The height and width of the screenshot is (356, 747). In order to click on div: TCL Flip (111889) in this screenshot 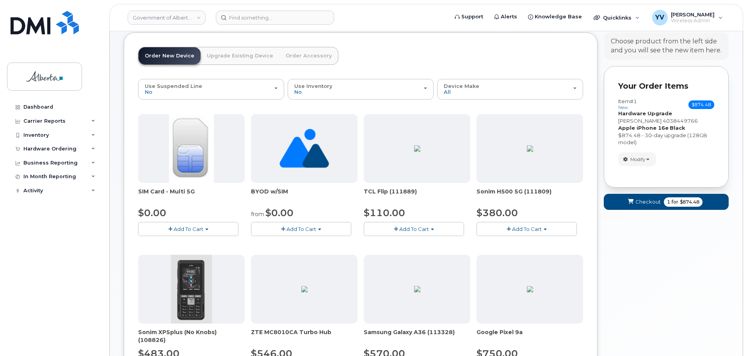, I will do `click(417, 195)`.